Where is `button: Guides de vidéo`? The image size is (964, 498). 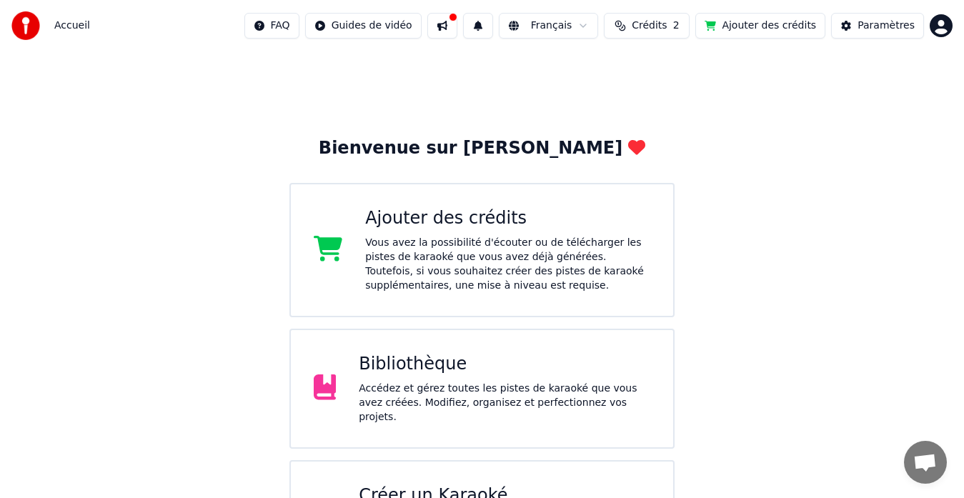
button: Guides de vidéo is located at coordinates (363, 26).